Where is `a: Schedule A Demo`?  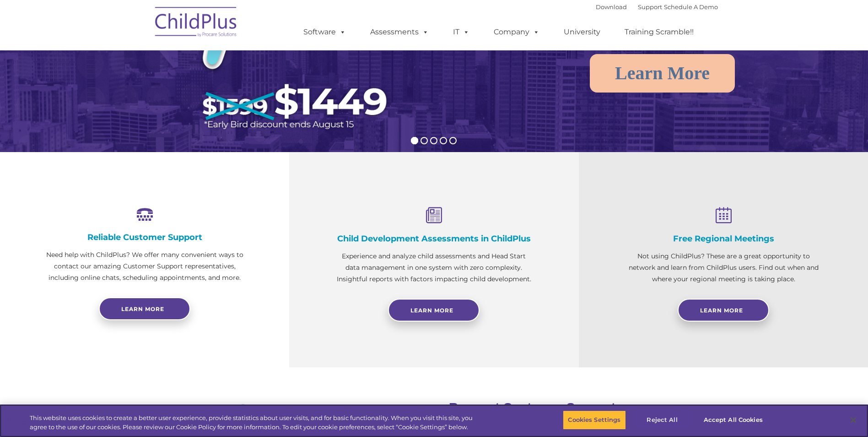
a: Schedule A Demo is located at coordinates (690, 7).